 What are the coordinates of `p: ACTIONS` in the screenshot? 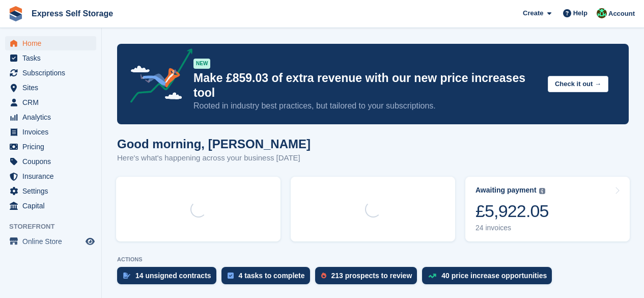 It's located at (373, 259).